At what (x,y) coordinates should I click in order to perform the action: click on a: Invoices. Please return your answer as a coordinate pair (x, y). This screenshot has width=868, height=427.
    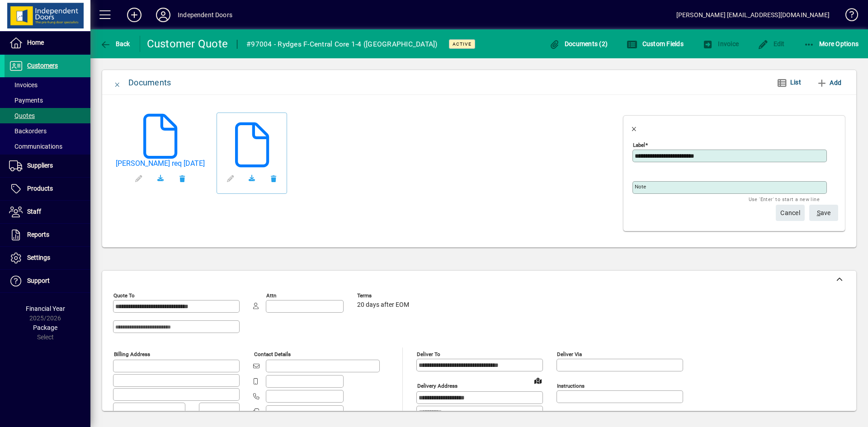
    Looking at the image, I should click on (47, 85).